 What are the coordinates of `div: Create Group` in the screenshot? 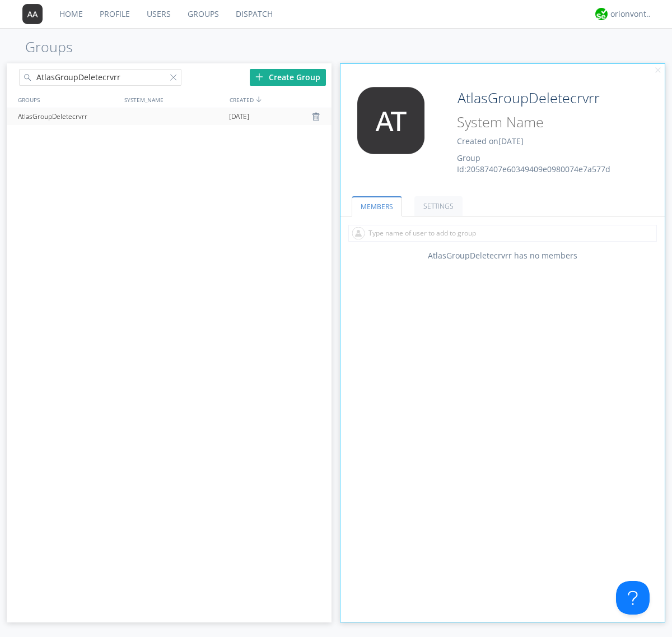 It's located at (288, 77).